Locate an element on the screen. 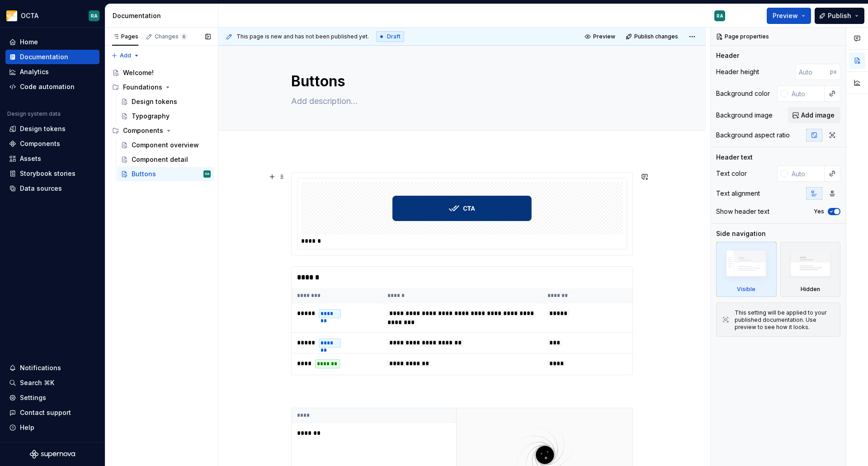  div: Text alignment is located at coordinates (738, 194).